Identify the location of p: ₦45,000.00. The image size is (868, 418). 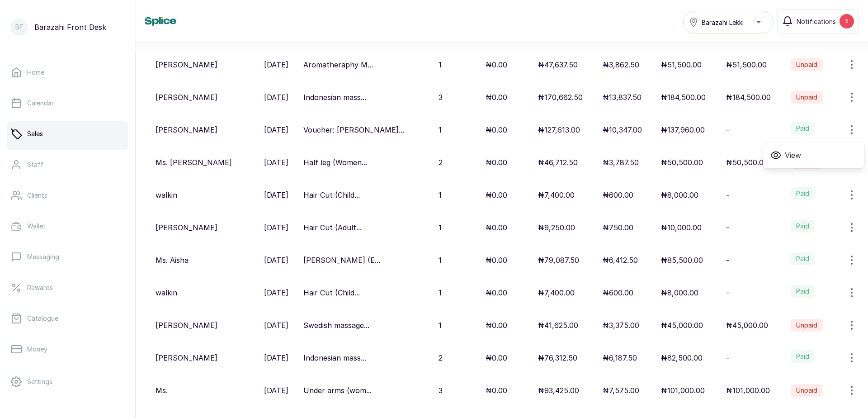
(747, 325).